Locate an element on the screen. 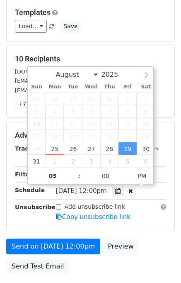  span: August 13, 2025 is located at coordinates (91, 124).